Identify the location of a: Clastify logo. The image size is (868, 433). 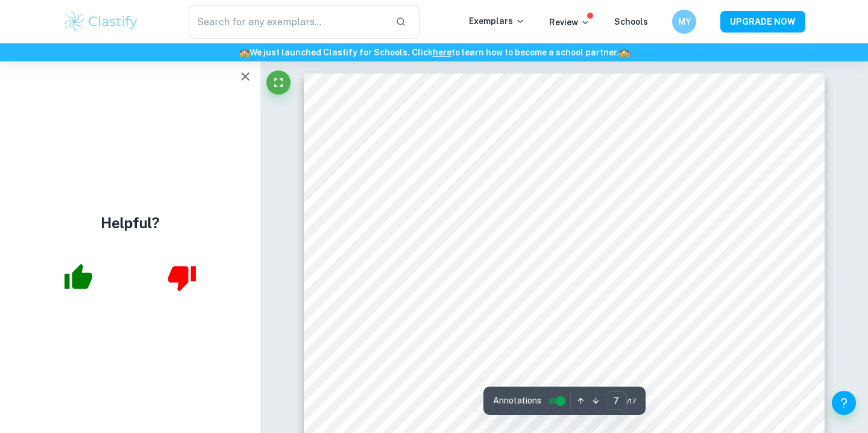
(101, 22).